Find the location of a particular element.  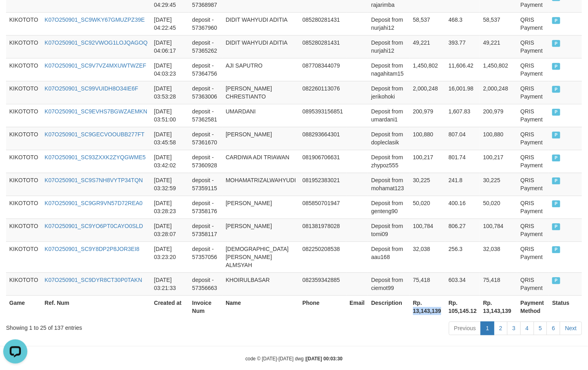

td: deposit - 57358117 is located at coordinates (205, 230).